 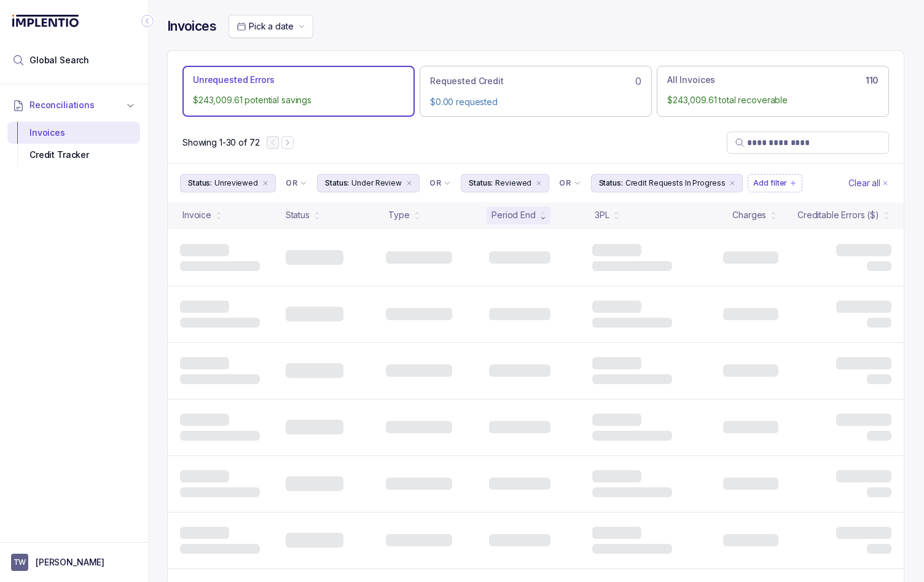 What do you see at coordinates (399, 215) in the screenshot?
I see `div: Type` at bounding box center [399, 215].